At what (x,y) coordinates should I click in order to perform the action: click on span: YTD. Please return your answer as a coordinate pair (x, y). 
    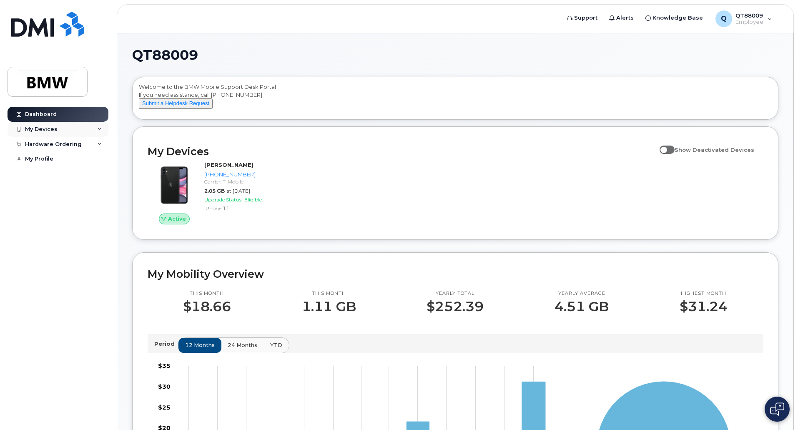
    Looking at the image, I should click on (276, 345).